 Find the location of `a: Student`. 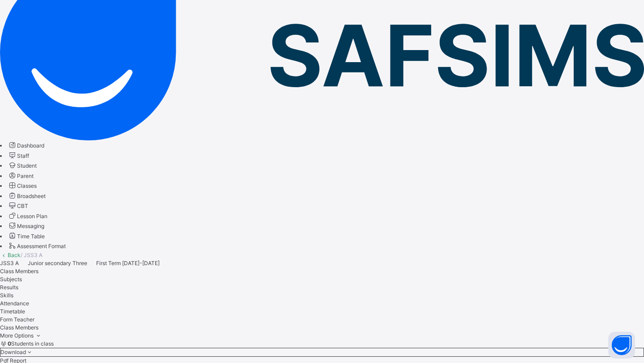

a: Student is located at coordinates (22, 165).